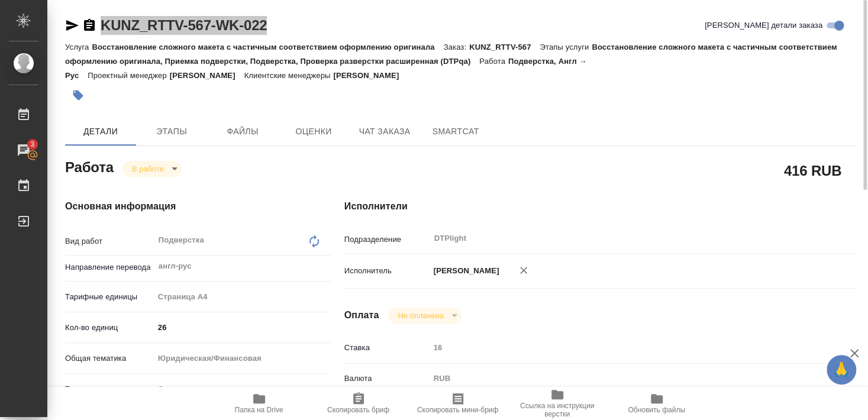  I want to click on a: 3, so click(24, 151).